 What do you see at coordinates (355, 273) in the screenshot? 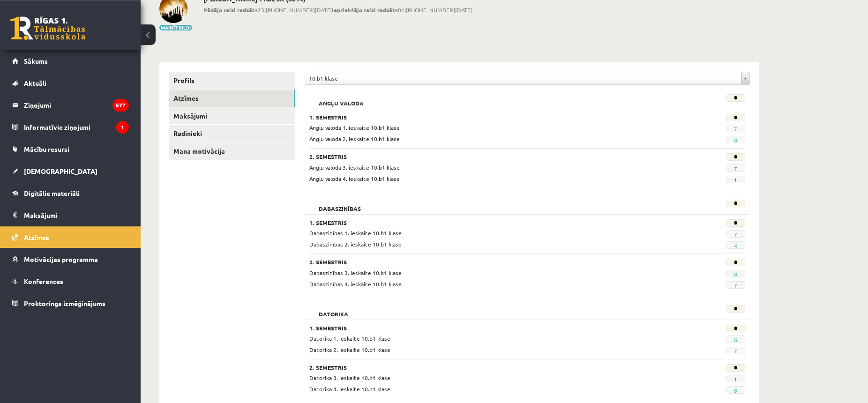
I see `span: Dabaszinības 3. ieskaite 10.b1 klase` at bounding box center [355, 273].